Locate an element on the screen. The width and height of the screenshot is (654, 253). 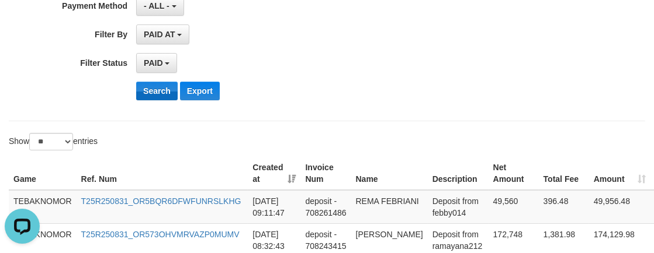
span: PAID AT is located at coordinates (159, 34).